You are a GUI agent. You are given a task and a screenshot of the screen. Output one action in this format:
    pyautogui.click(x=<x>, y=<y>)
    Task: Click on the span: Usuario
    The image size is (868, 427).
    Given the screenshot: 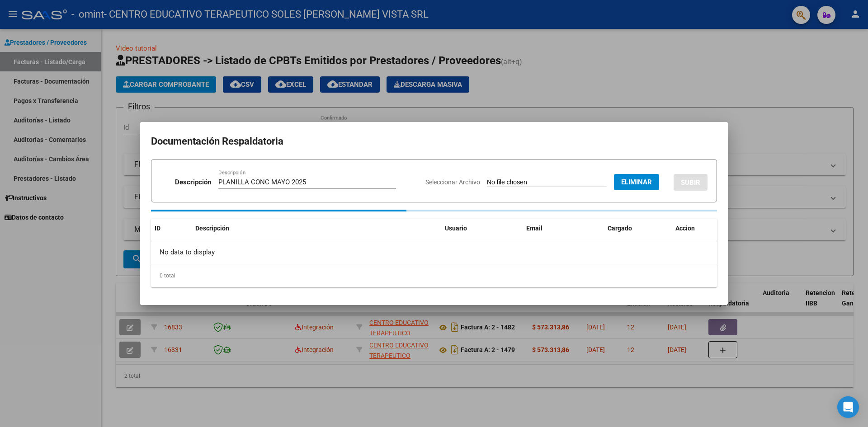 What is the action you would take?
    pyautogui.click(x=456, y=229)
    